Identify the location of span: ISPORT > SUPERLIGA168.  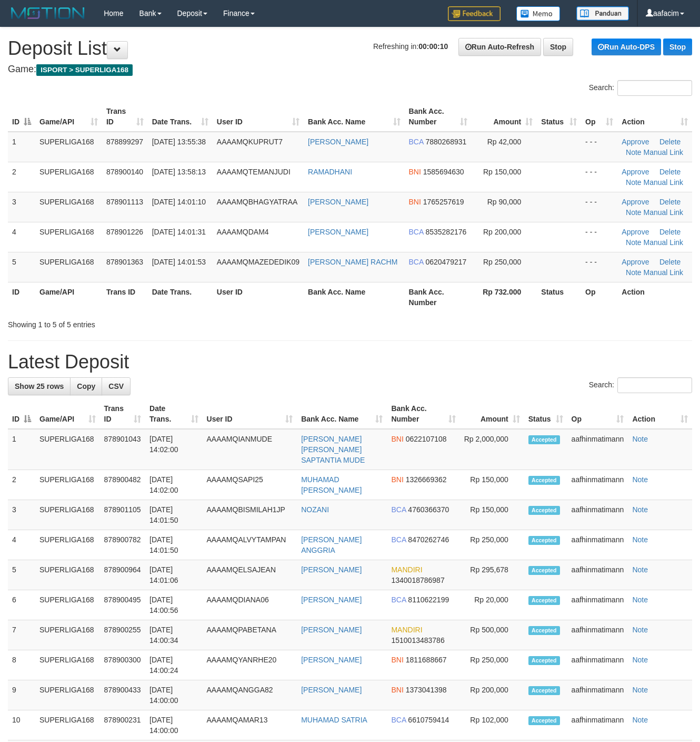
(84, 70).